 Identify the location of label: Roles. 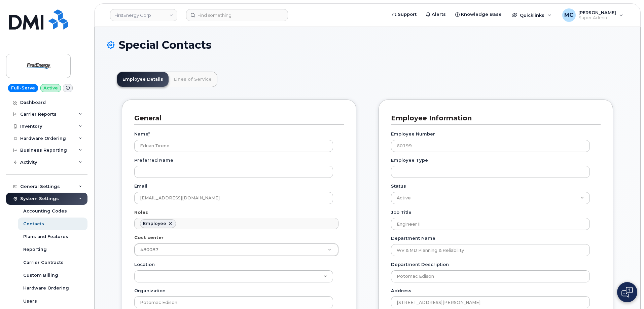
(141, 212).